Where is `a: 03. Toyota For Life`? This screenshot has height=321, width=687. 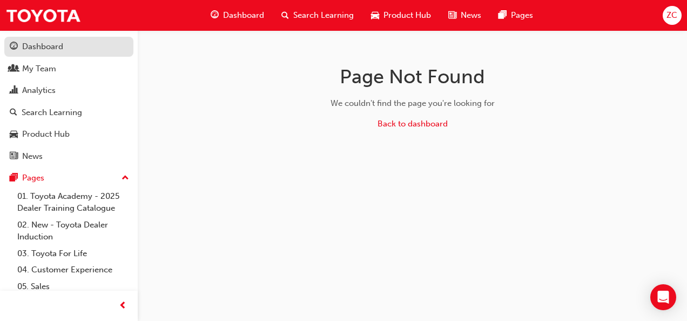
a: 03. Toyota For Life is located at coordinates (73, 253).